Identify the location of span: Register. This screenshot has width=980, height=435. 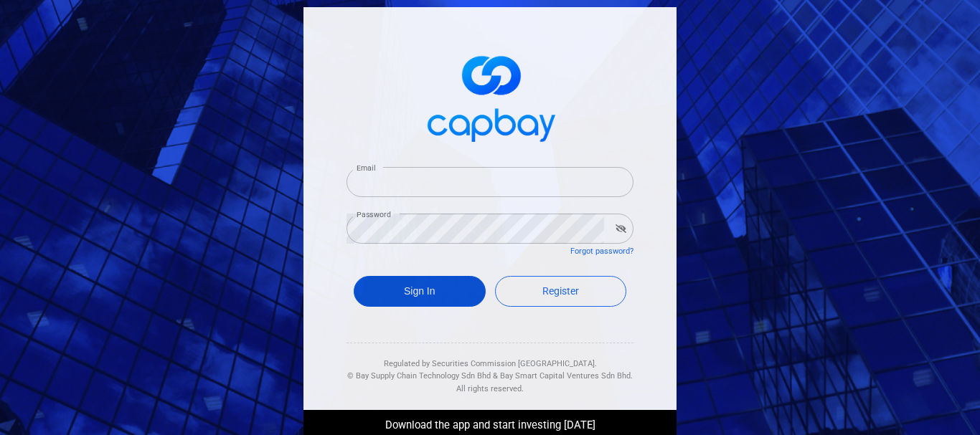
(561, 291).